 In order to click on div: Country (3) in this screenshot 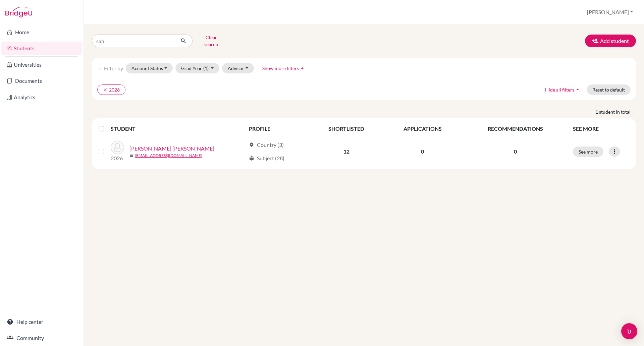, I will do `click(266, 145)`.